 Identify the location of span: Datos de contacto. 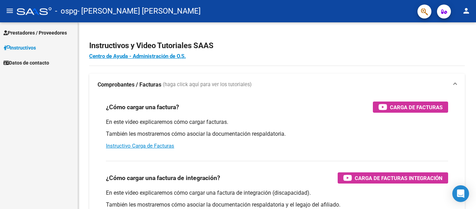
(26, 63).